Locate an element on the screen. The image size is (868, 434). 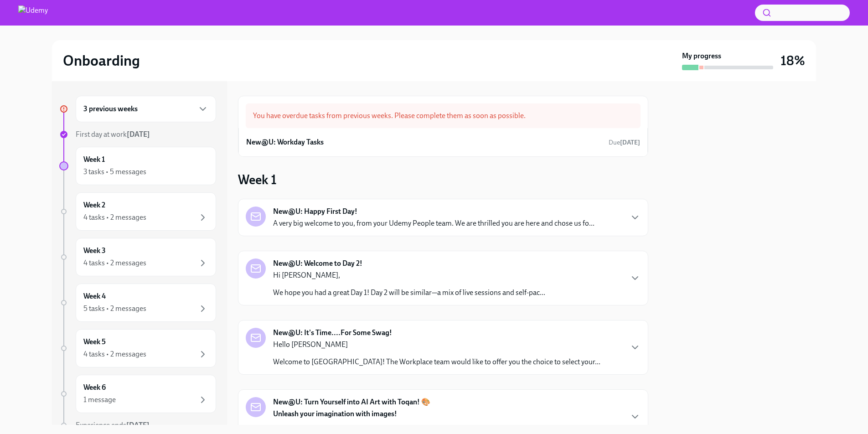
strong: New@U: Welcome to Day 2! is located at coordinates (318, 264).